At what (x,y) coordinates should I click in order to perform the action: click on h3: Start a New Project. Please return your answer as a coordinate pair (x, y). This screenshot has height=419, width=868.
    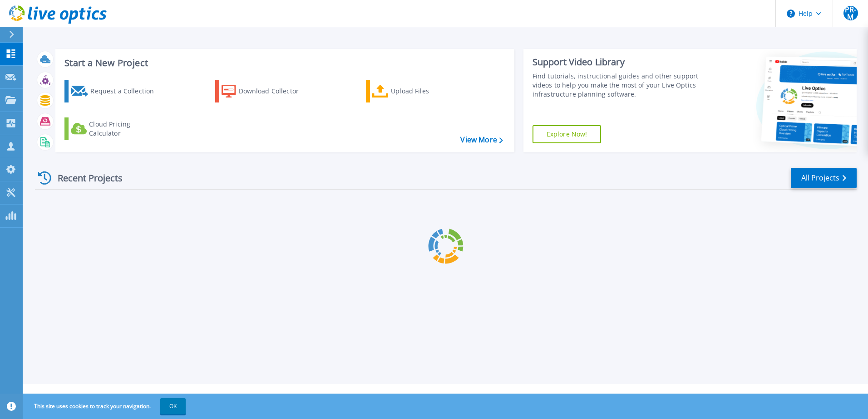
    Looking at the image, I should click on (284, 63).